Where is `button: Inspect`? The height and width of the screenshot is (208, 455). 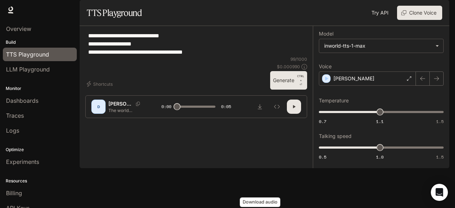
button: Inspect is located at coordinates (277, 107).